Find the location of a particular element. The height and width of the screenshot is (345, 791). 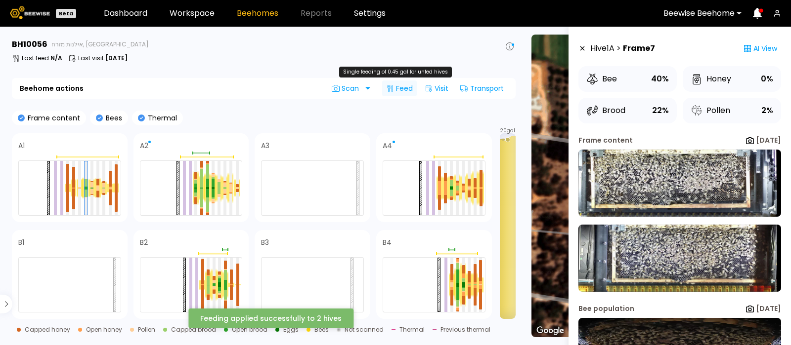

p: Bees is located at coordinates (112, 118).